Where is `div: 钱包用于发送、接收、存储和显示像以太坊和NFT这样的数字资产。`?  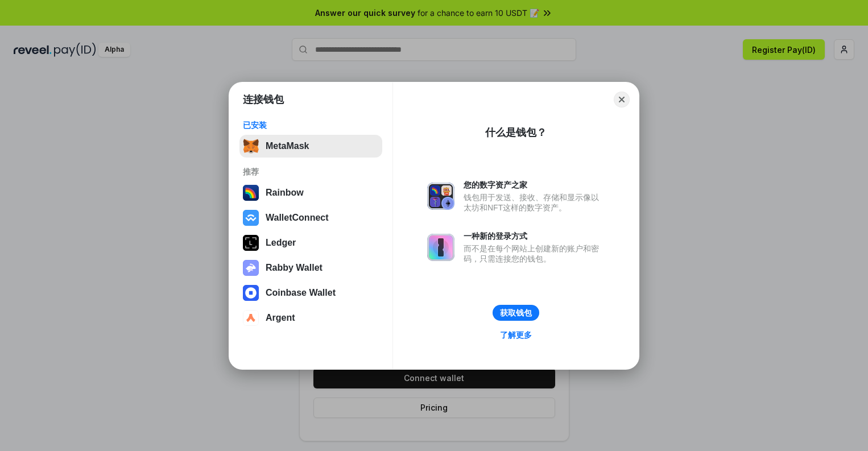
div: 钱包用于发送、接收、存储和显示像以太坊和NFT这样的数字资产。 is located at coordinates (534, 203).